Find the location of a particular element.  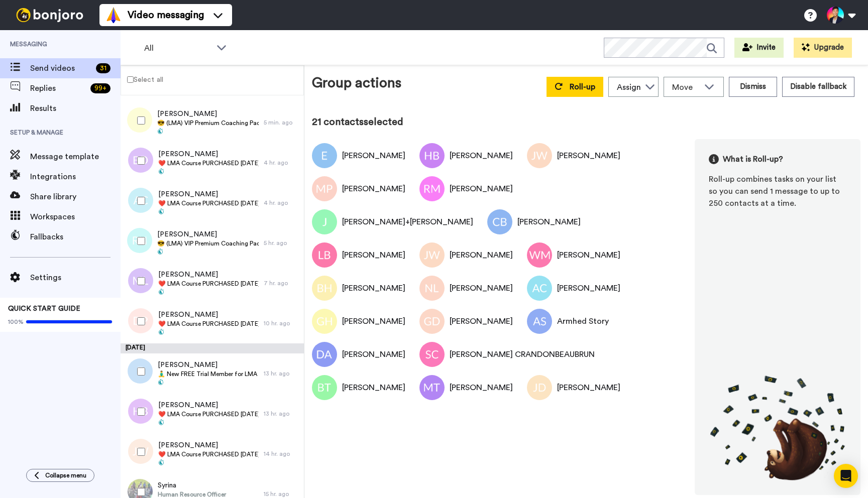

img: Image of Gail Dark is located at coordinates (432, 321).